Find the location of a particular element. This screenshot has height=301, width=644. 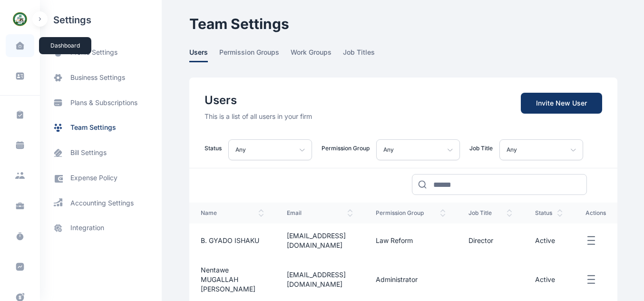

span: permission groups is located at coordinates (249, 55).